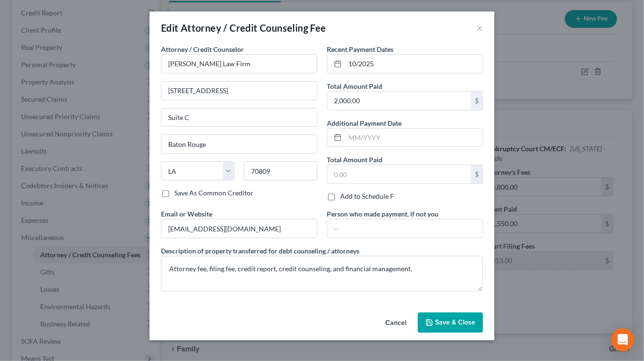 The height and width of the screenshot is (361, 644). Describe the element at coordinates (239, 91) in the screenshot. I see `input: Enter address...` at that location.